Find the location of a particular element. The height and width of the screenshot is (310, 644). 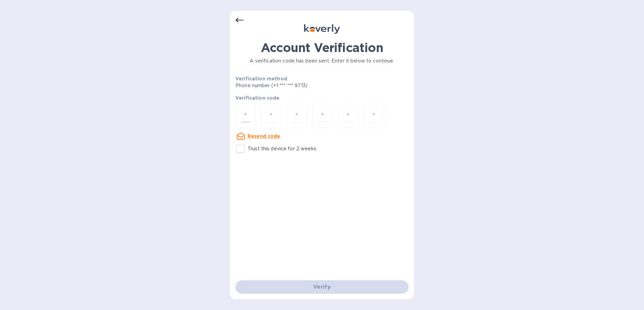

p: A verification code has been sent. Enter it below to continue. is located at coordinates (322, 61).